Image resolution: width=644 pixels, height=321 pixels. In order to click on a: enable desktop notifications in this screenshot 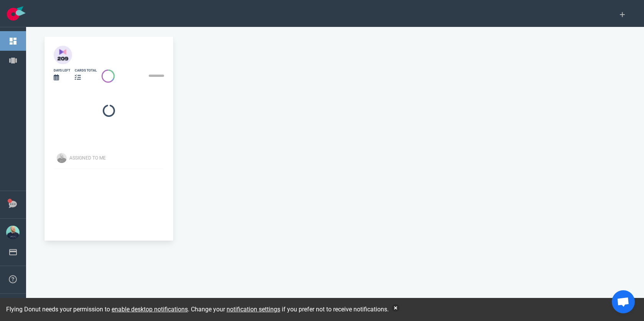, I will do `click(150, 309)`.